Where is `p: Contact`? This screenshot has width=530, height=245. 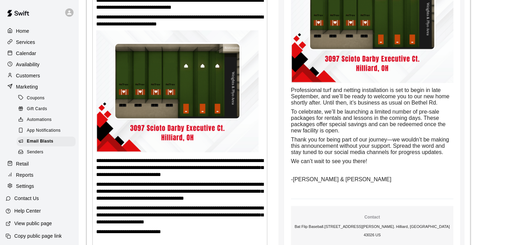
p: Contact is located at coordinates (372, 217).